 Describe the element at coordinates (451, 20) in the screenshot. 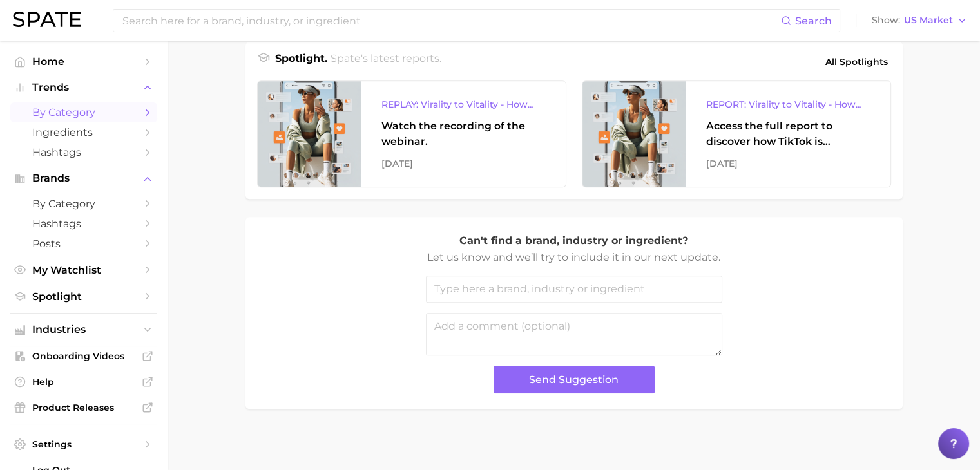

I see `input: Search here for a brand, industry, or ingredient` at that location.